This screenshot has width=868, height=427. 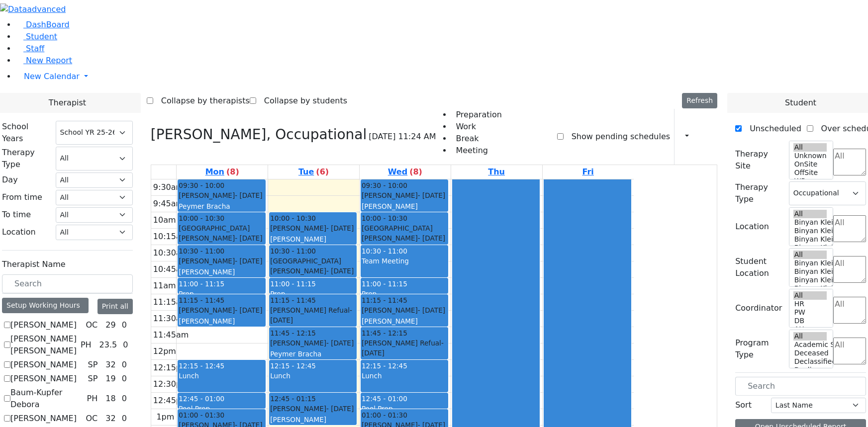 I want to click on option: DB, so click(x=810, y=321).